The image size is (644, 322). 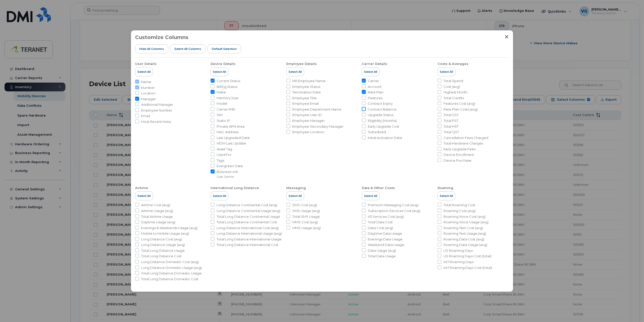 I want to click on span: Static IP, so click(x=223, y=121).